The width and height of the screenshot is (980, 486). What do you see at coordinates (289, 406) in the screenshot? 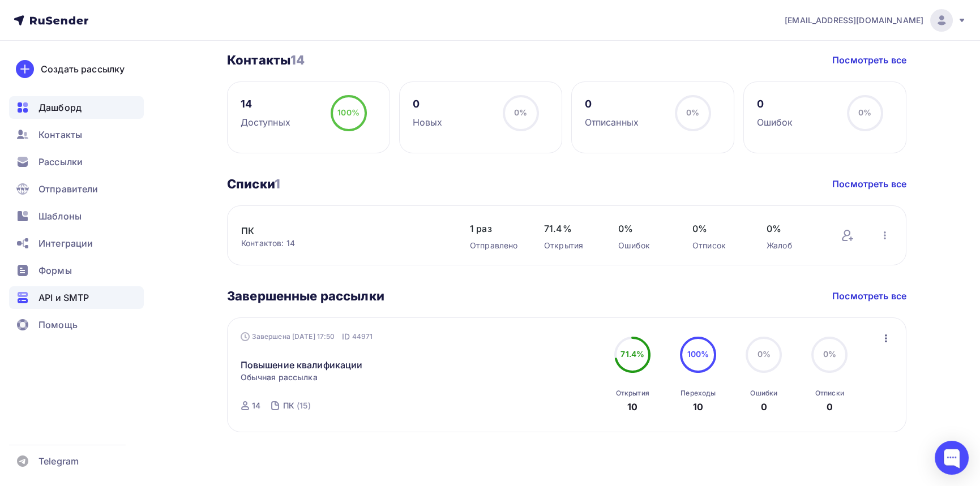
I see `div: ПК` at bounding box center [289, 406].